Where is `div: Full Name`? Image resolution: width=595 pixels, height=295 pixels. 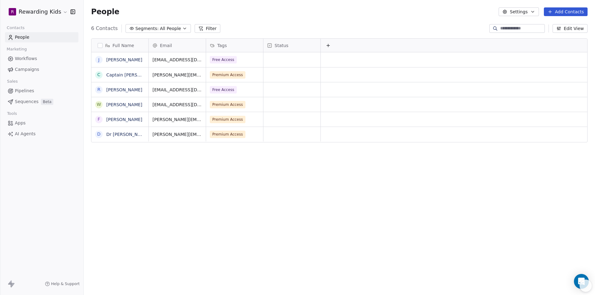 div: Full Name is located at coordinates (120, 45).